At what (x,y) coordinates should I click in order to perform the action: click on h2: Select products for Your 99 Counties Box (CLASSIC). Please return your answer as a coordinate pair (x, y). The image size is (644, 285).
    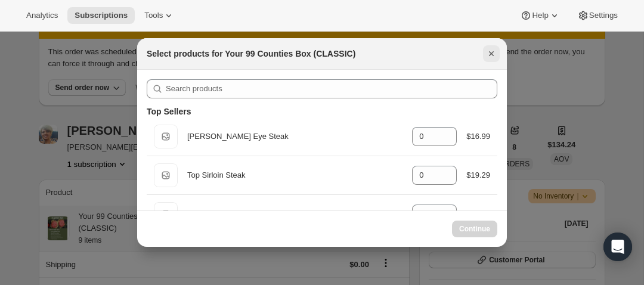
    Looking at the image, I should click on (251, 53).